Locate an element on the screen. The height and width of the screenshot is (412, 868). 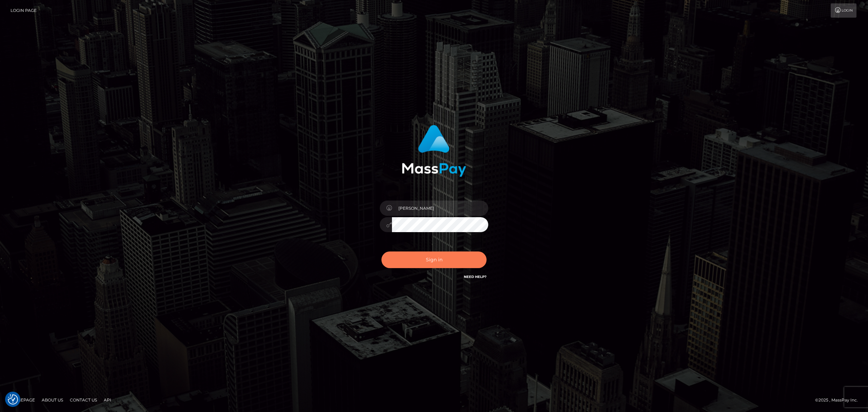
button: Sign in is located at coordinates (434, 260).